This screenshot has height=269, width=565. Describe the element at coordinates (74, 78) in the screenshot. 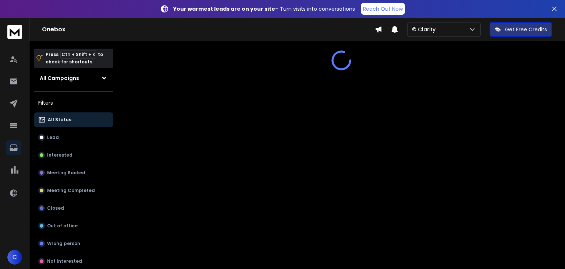

I see `button: All Campaigns` at that location.